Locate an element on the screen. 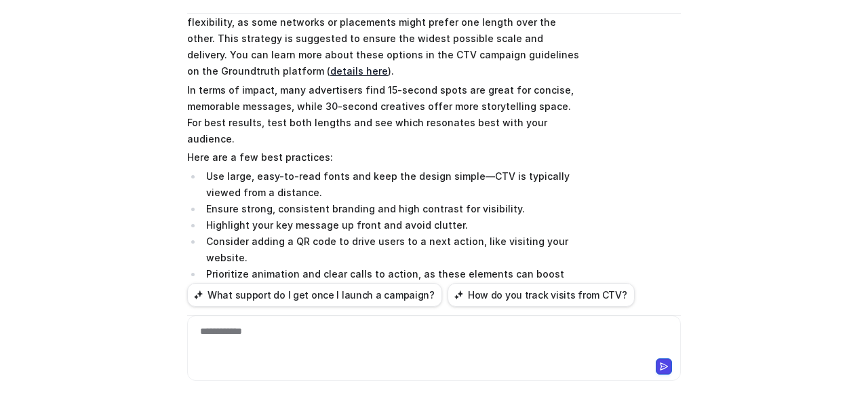  li: Highlight your key message up front and avoid clutter. is located at coordinates (392, 226).